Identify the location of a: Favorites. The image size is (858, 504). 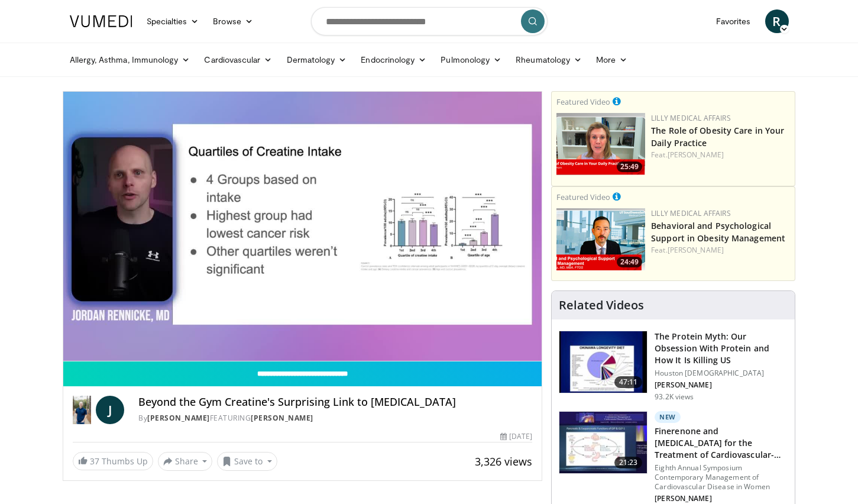
(733, 21).